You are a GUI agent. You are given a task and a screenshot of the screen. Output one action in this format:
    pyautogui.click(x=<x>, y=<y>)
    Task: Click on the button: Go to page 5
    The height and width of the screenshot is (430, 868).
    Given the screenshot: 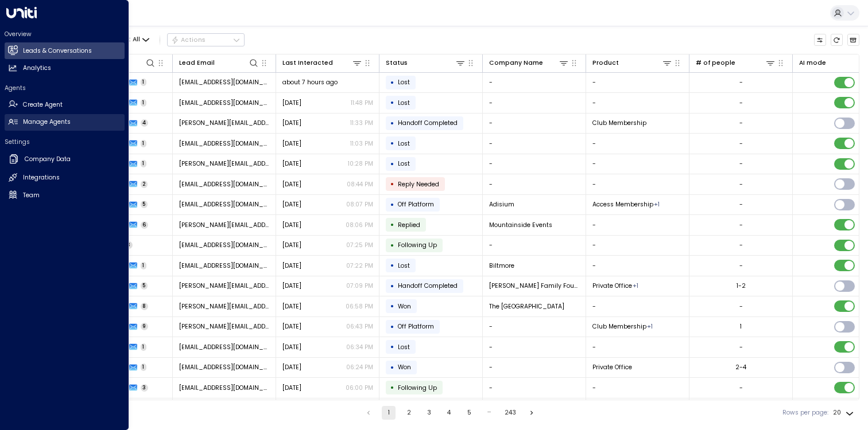 What is the action you would take?
    pyautogui.click(x=469, y=413)
    